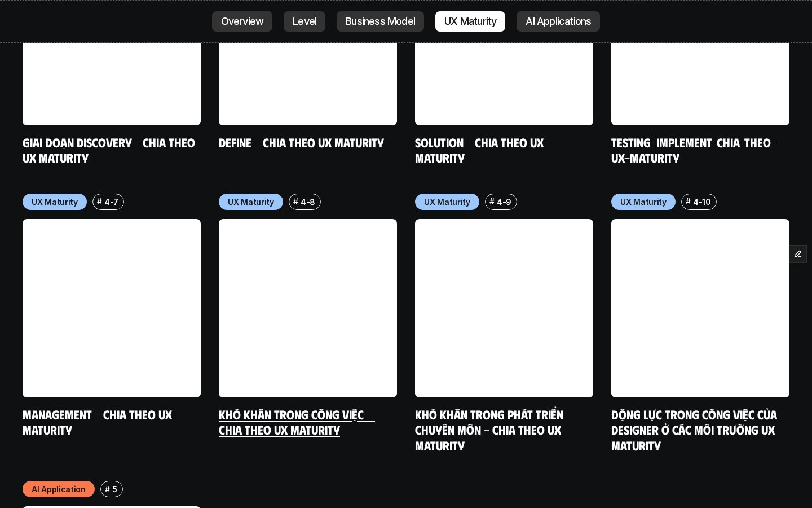 The height and width of the screenshot is (508, 812). I want to click on p: 4-9, so click(504, 201).